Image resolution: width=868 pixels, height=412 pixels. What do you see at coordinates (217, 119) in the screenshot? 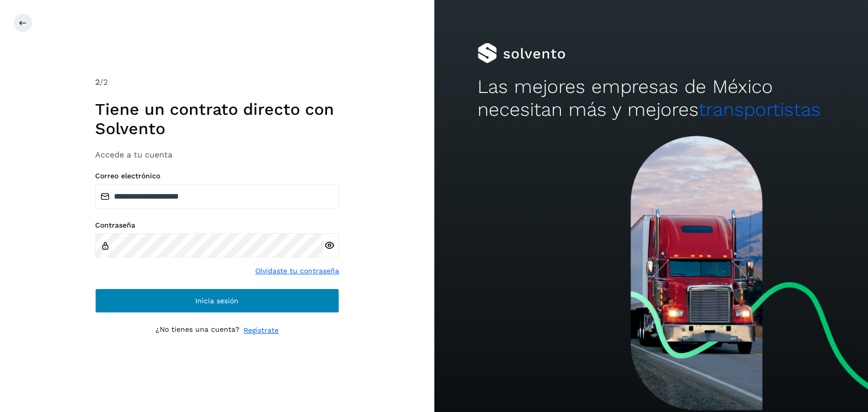
I see `h1: Tiene un contrato directo con Solvento` at bounding box center [217, 119].